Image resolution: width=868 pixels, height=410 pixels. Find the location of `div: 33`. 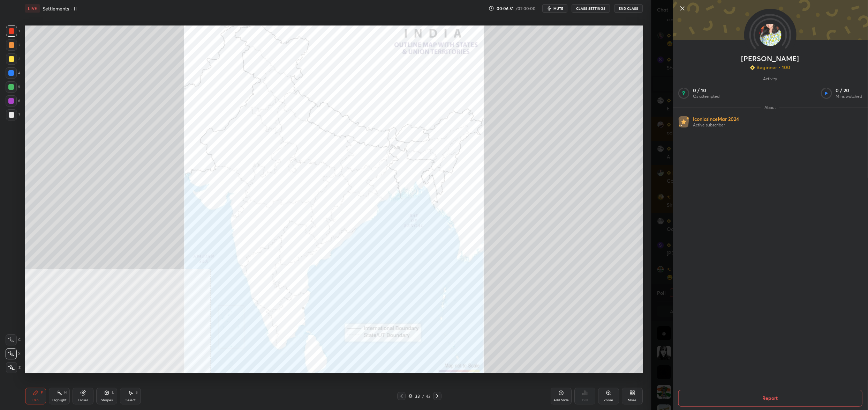

div: 33 is located at coordinates (418, 396).